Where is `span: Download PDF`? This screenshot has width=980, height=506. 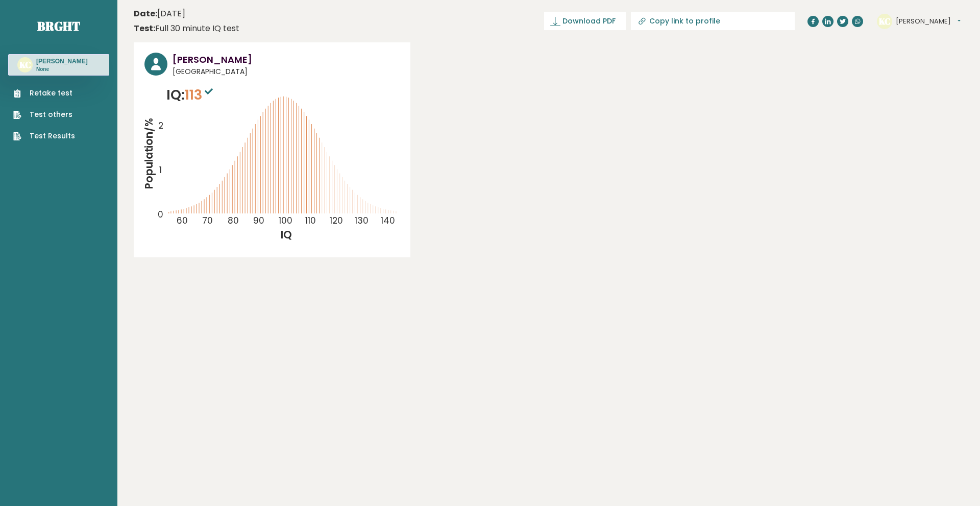 span: Download PDF is located at coordinates (589, 21).